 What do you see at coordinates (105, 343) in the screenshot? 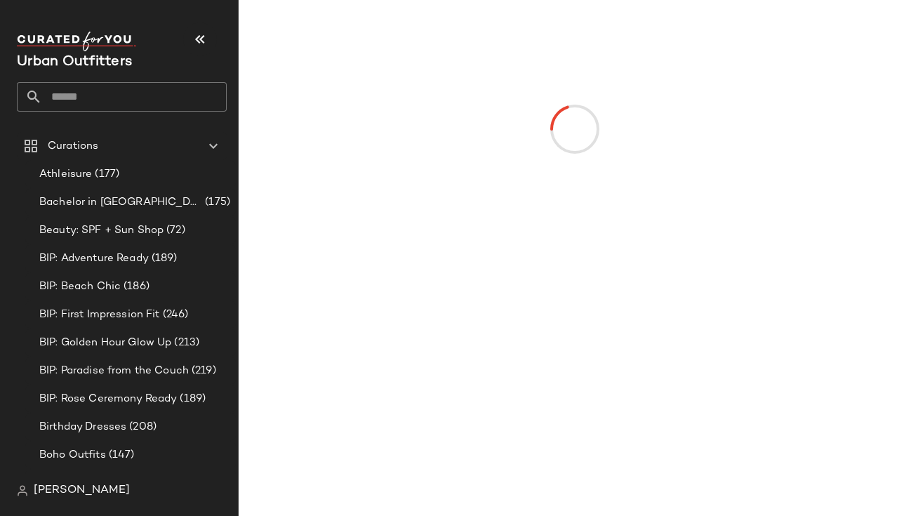
I see `span: BIP: Golden Hour Glow Up` at bounding box center [105, 343].